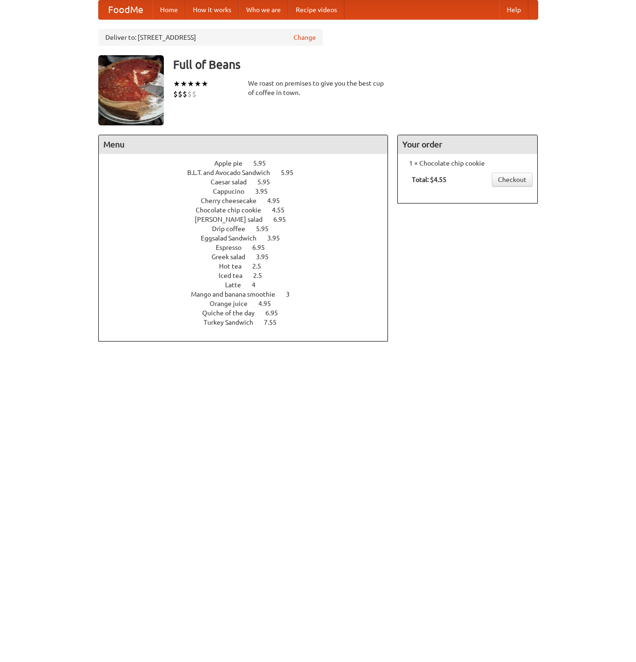  What do you see at coordinates (263, 10) in the screenshot?
I see `a: Who we are` at bounding box center [263, 10].